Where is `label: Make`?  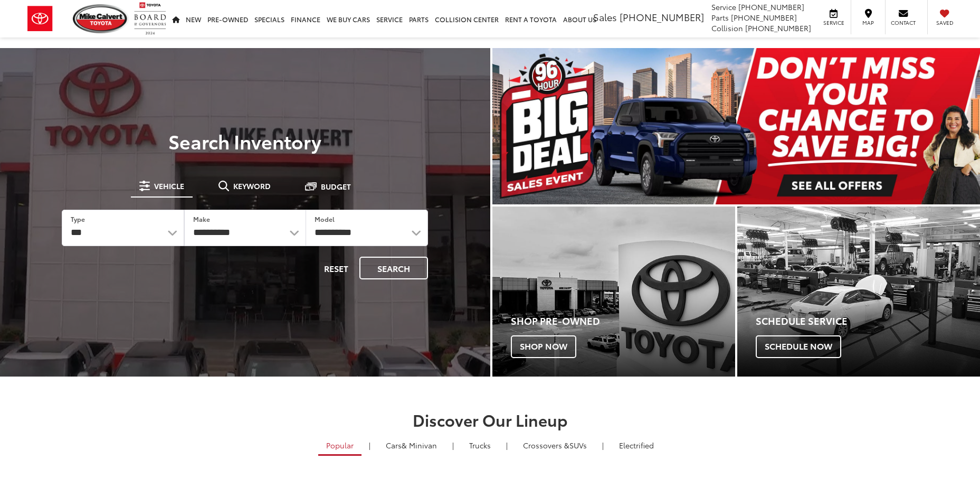
label: Make is located at coordinates (202, 219).